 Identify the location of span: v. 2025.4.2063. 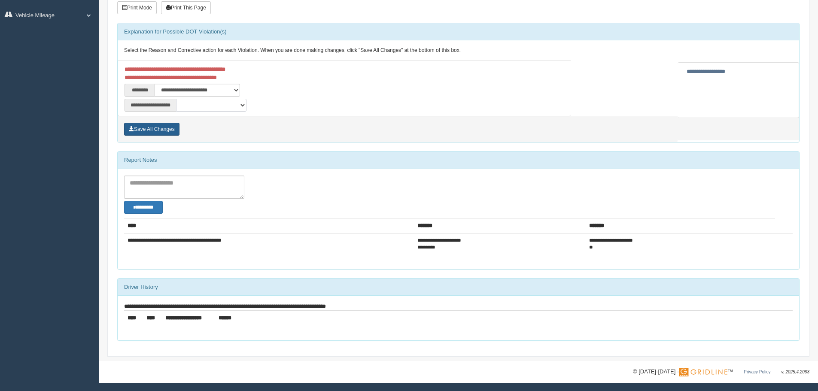
(796, 372).